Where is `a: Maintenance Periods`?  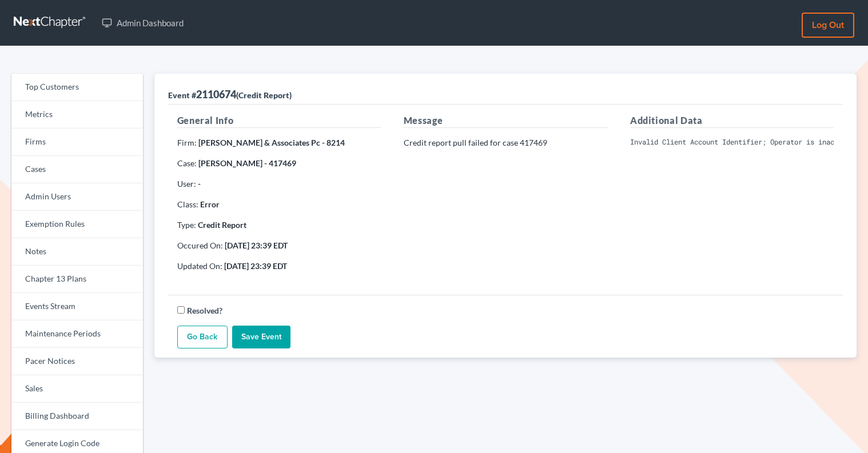
a: Maintenance Periods is located at coordinates (77, 334).